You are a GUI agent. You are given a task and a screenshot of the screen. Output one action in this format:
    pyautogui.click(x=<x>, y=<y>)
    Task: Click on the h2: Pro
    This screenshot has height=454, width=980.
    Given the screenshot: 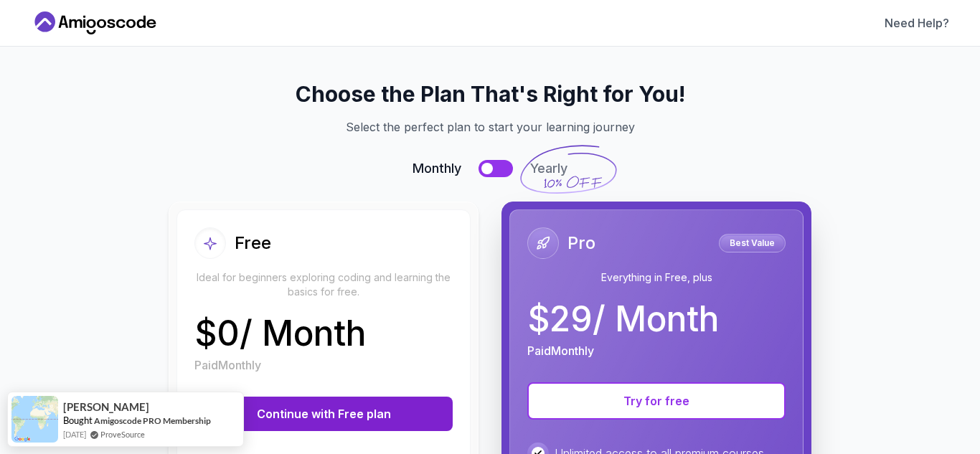 What is the action you would take?
    pyautogui.click(x=581, y=243)
    